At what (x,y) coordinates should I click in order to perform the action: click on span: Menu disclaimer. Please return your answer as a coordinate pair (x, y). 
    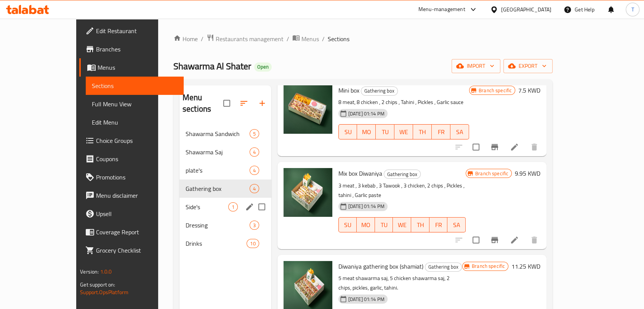
    Looking at the image, I should click on (137, 196).